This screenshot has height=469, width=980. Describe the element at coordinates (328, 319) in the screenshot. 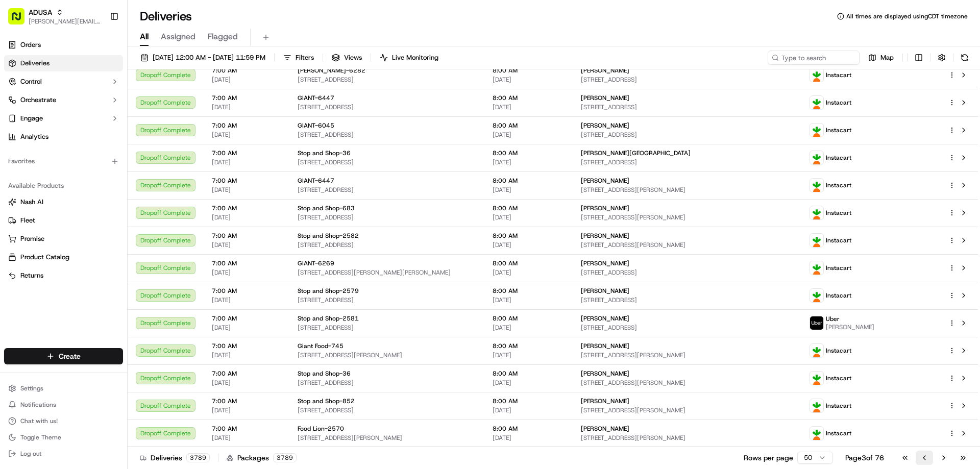

I see `span: Stop and Shop-2581` at that location.